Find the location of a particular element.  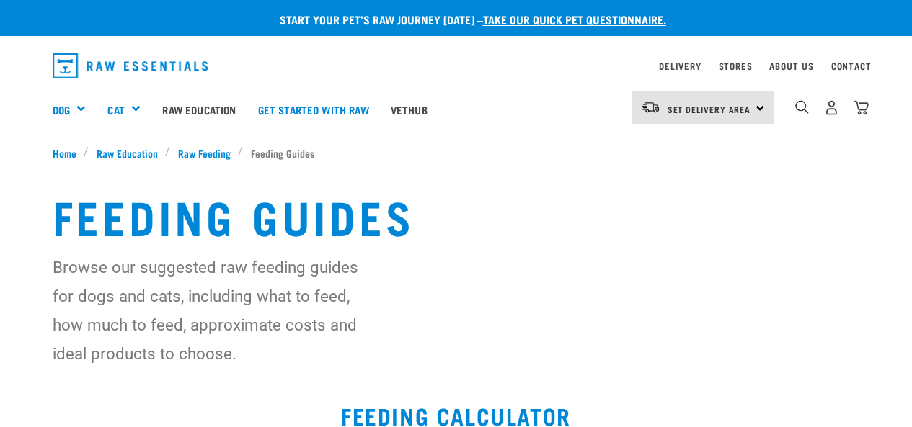

a: Stores is located at coordinates (735, 66).